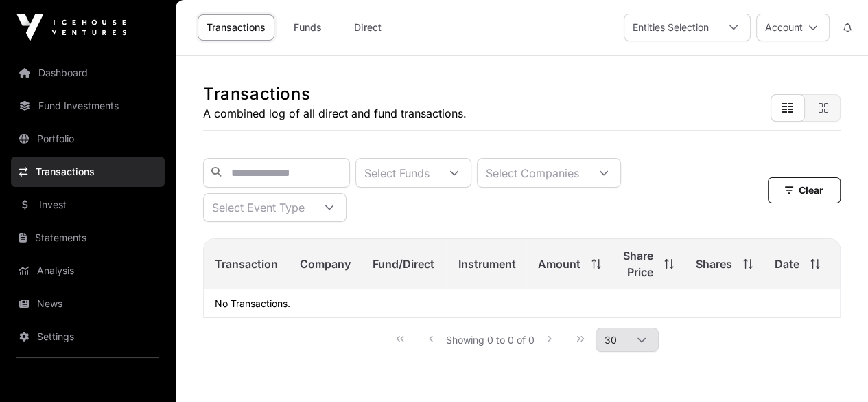 The image size is (868, 402). Describe the element at coordinates (335, 94) in the screenshot. I see `h1: Transactions` at that location.